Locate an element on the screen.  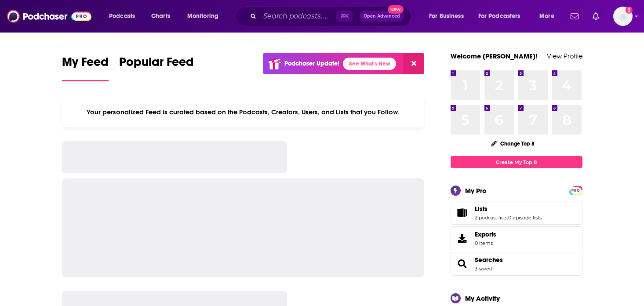
span: 0 items is located at coordinates (485, 243).